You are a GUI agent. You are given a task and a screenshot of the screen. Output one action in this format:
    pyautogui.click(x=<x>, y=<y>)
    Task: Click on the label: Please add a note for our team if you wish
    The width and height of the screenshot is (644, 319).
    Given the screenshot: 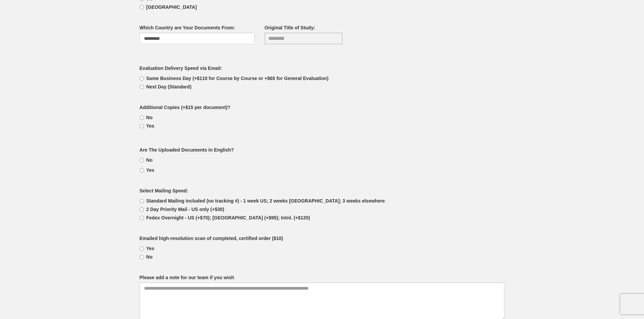 What is the action you would take?
    pyautogui.click(x=187, y=277)
    